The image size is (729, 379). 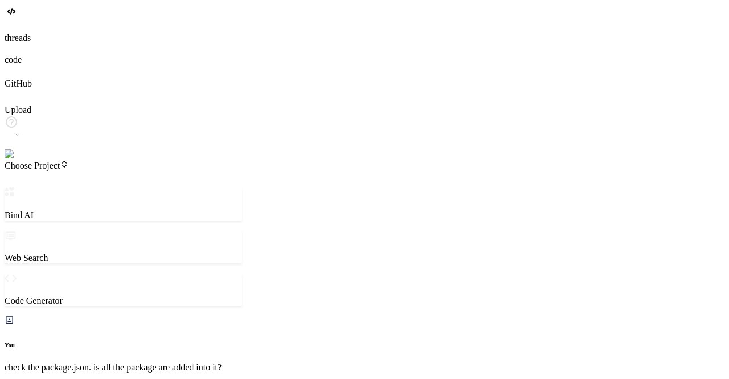 What do you see at coordinates (123, 367) in the screenshot?
I see `p: check the package.json. is all the package are added into it?` at bounding box center [123, 367].